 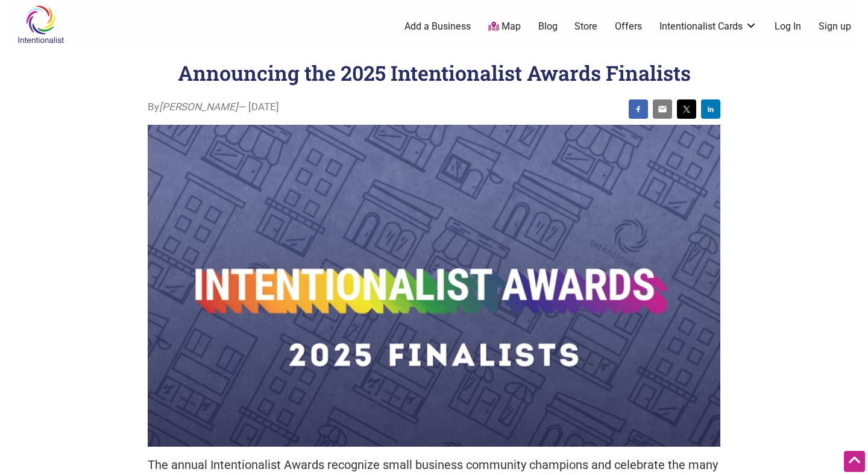 What do you see at coordinates (434, 72) in the screenshot?
I see `h1: Announcing the 2025 Intentionalist Awards Finalists` at bounding box center [434, 72].